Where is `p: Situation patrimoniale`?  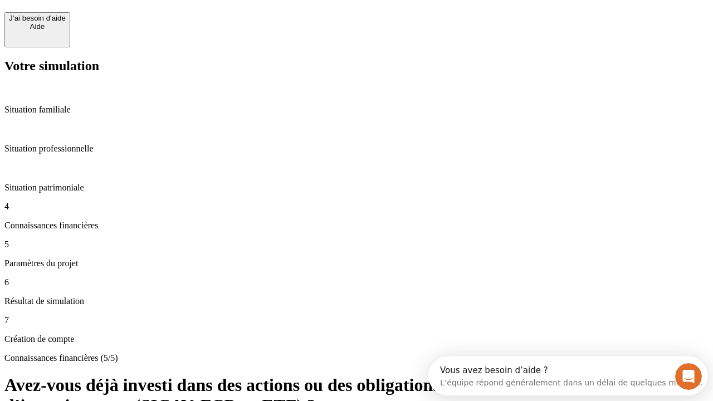
p: Situation patrimoniale is located at coordinates (357, 188).